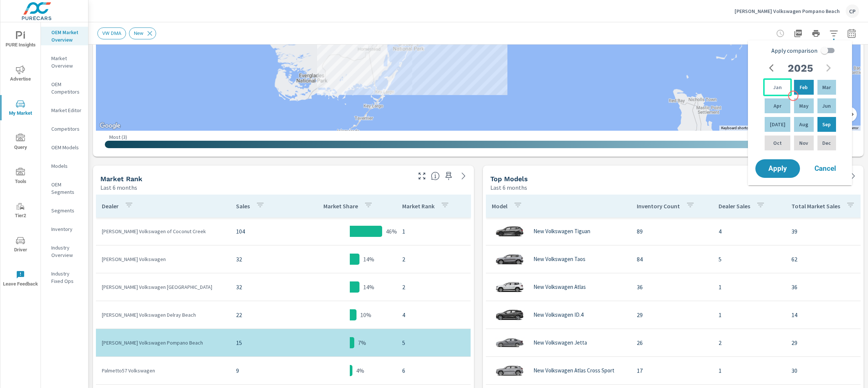  What do you see at coordinates (671, 232) in the screenshot?
I see `p: 89` at bounding box center [671, 232].